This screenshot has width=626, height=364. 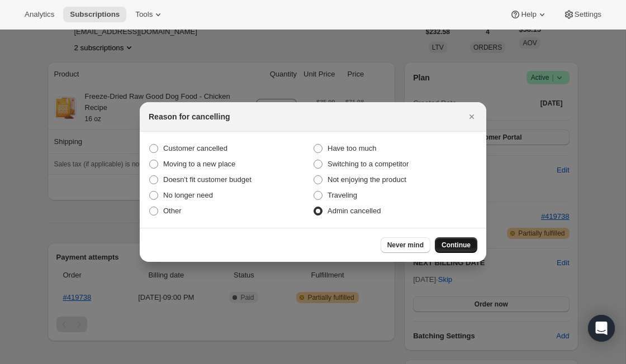 I want to click on span: No longer need, so click(x=188, y=194).